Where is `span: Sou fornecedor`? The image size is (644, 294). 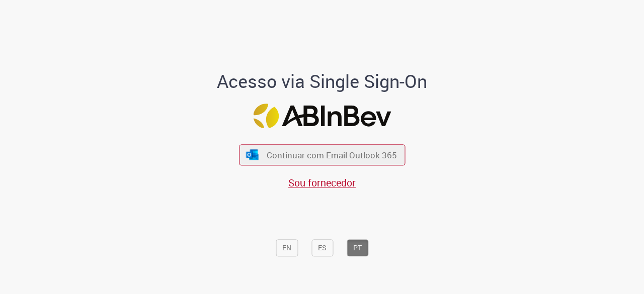
span: Sou fornecedor is located at coordinates (322, 183).